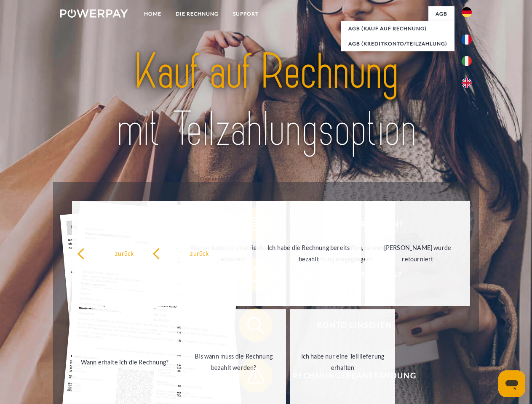 The height and width of the screenshot is (404, 532). I want to click on div: Ich habe die Rechnung bereits bezahlt, so click(308, 253).